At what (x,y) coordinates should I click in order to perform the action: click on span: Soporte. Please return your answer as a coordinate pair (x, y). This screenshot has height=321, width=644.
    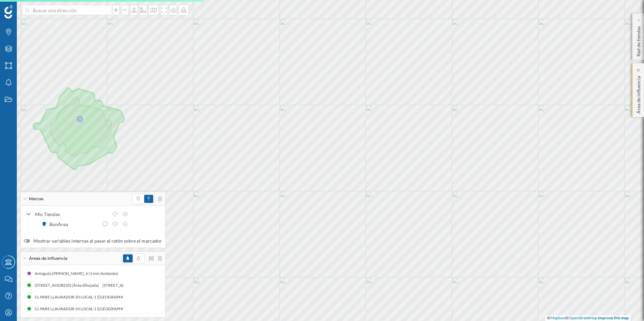
    Looking at the image, I should click on (25, 8).